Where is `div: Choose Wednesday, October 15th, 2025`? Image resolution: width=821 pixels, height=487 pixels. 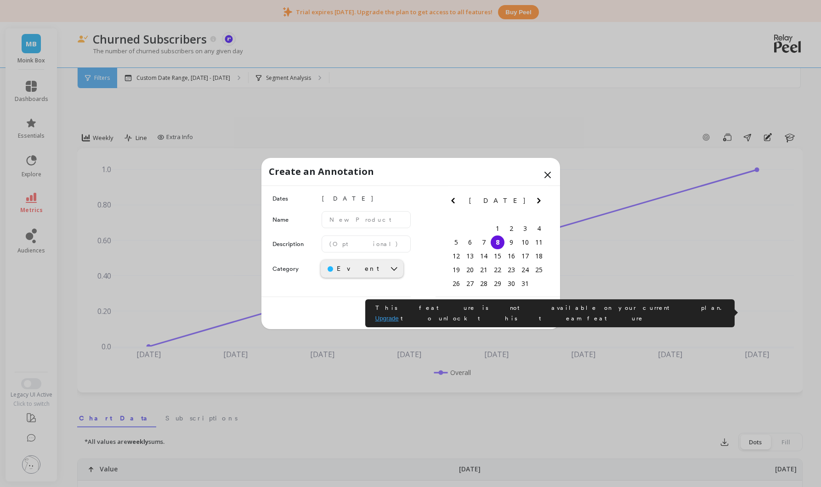
div: Choose Wednesday, October 15th, 2025 is located at coordinates (497, 256).